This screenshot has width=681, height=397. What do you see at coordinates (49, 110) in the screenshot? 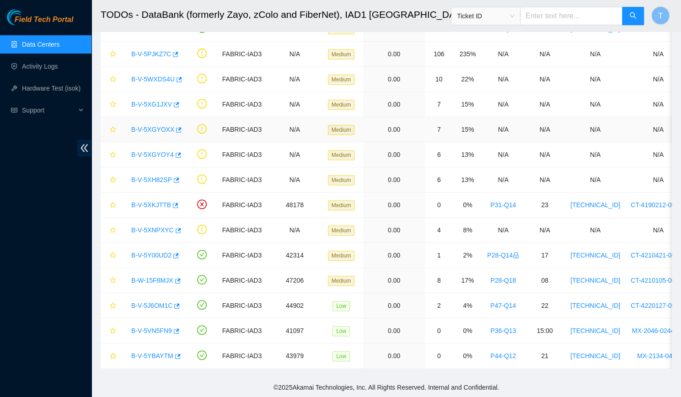
I see `span: Support` at bounding box center [49, 110].